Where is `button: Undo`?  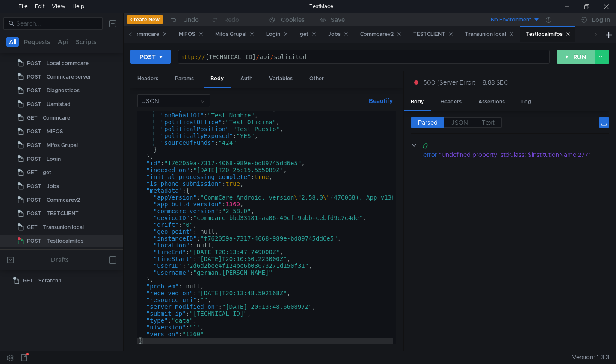
button: Undo is located at coordinates (184, 20).